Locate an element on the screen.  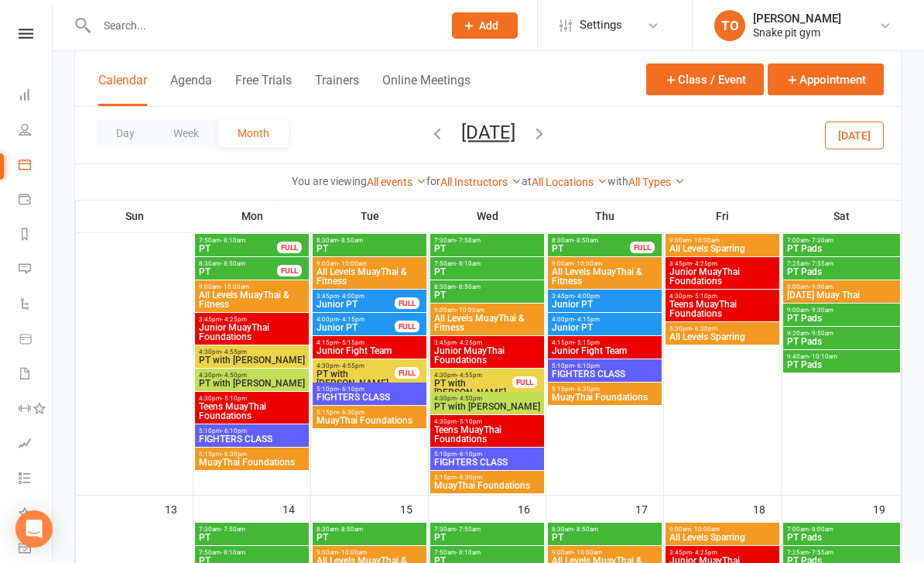
a: Product Sales is located at coordinates (36, 340).